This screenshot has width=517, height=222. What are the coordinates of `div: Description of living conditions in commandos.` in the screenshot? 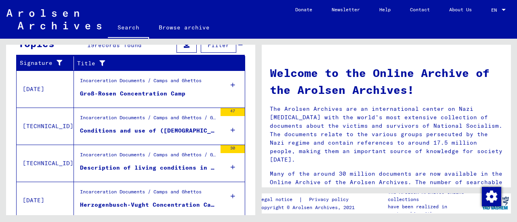 It's located at (148, 168).